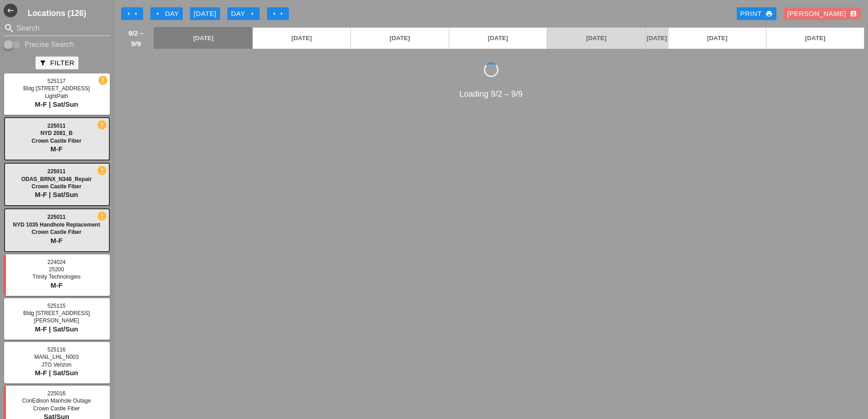  What do you see at coordinates (57, 262) in the screenshot?
I see `span: 224024` at bounding box center [57, 262].